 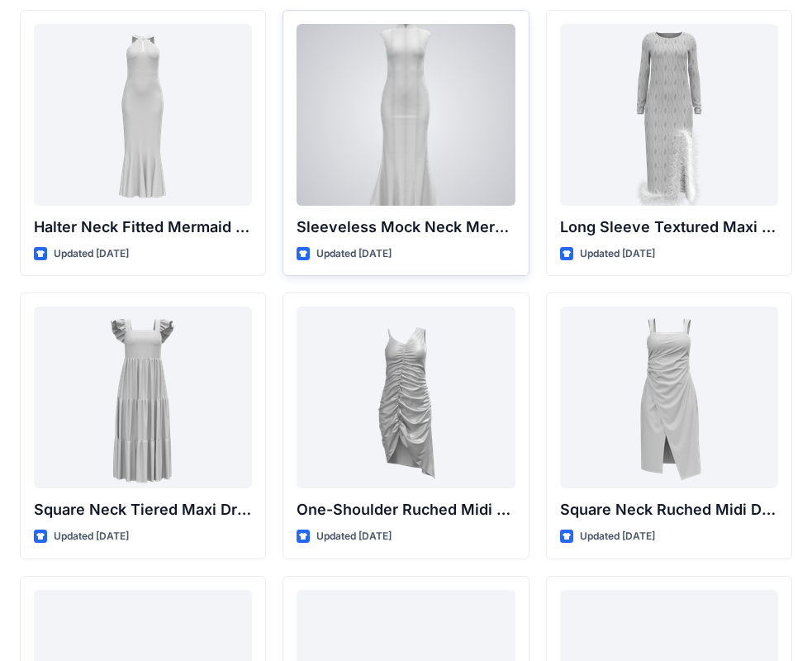 What do you see at coordinates (406, 509) in the screenshot?
I see `p: One-Shoulder Ruched Midi Dress with Asymmetrical Hem` at bounding box center [406, 509].